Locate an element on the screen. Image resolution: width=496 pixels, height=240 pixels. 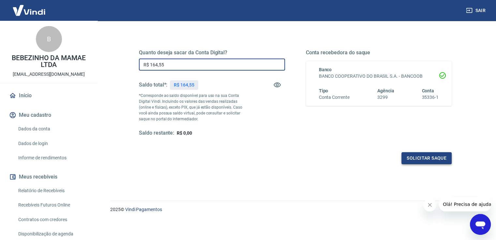
button: Solicitar saque is located at coordinates (426, 158).